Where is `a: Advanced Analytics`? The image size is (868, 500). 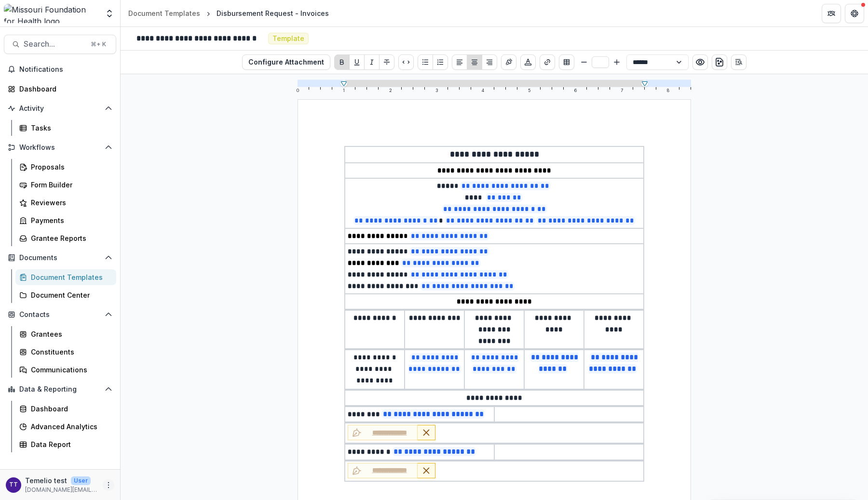
a: Advanced Analytics is located at coordinates (66, 427).